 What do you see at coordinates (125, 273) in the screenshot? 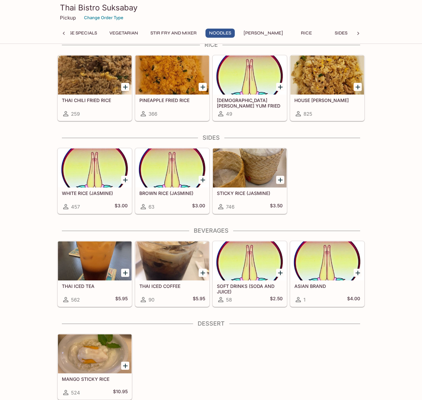
I see `button: Add THAI ICED TEA` at bounding box center [125, 273].